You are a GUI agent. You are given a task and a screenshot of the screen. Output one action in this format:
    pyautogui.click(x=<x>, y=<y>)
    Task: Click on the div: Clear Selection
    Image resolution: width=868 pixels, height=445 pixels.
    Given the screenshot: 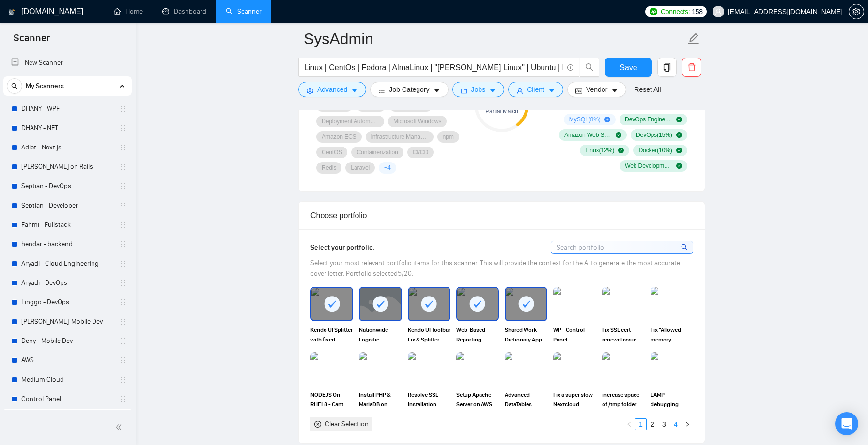 What is the action you would take?
    pyautogui.click(x=347, y=425)
    